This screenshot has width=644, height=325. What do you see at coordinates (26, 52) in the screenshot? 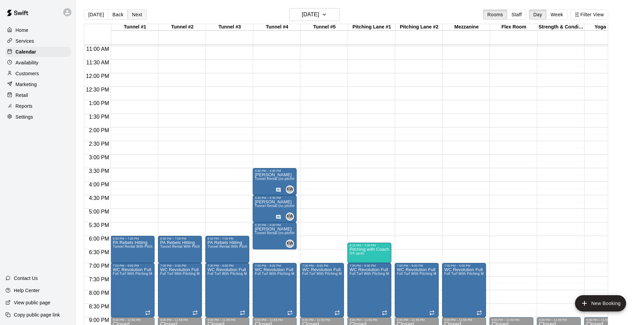
I see `p: Calendar` at bounding box center [26, 52].